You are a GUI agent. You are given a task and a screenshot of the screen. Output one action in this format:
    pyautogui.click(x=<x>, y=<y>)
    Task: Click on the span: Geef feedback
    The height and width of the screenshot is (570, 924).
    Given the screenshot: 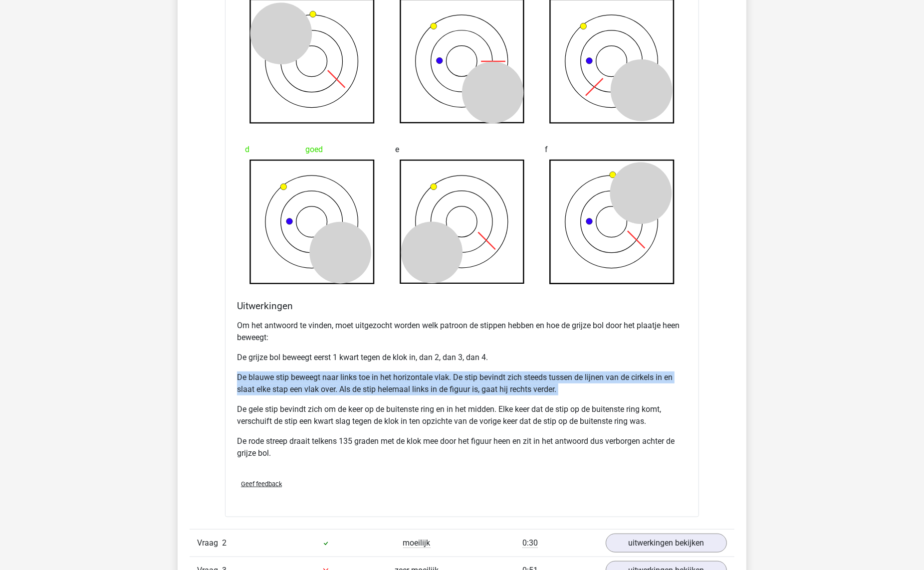 What is the action you would take?
    pyautogui.click(x=261, y=483)
    